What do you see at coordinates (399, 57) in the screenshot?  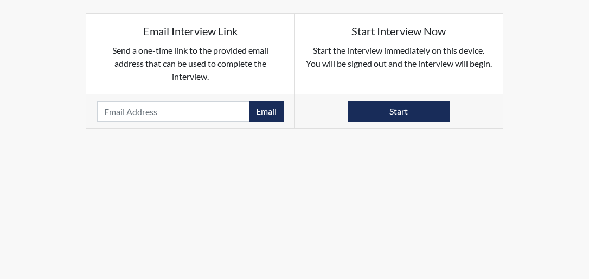 I see `p: Start the interview immediately on this device. You will be signed out and the interview will begin.` at bounding box center [399, 57].